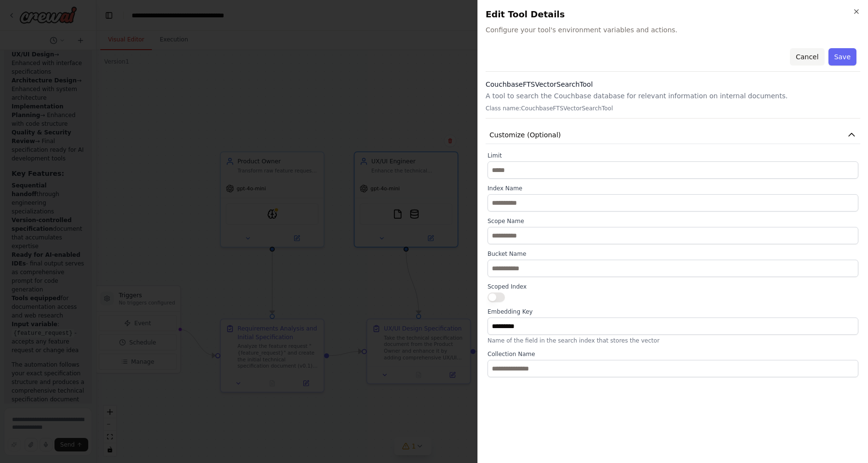 This screenshot has width=868, height=463. What do you see at coordinates (673, 286) in the screenshot?
I see `label: Scoped Index` at bounding box center [673, 286].